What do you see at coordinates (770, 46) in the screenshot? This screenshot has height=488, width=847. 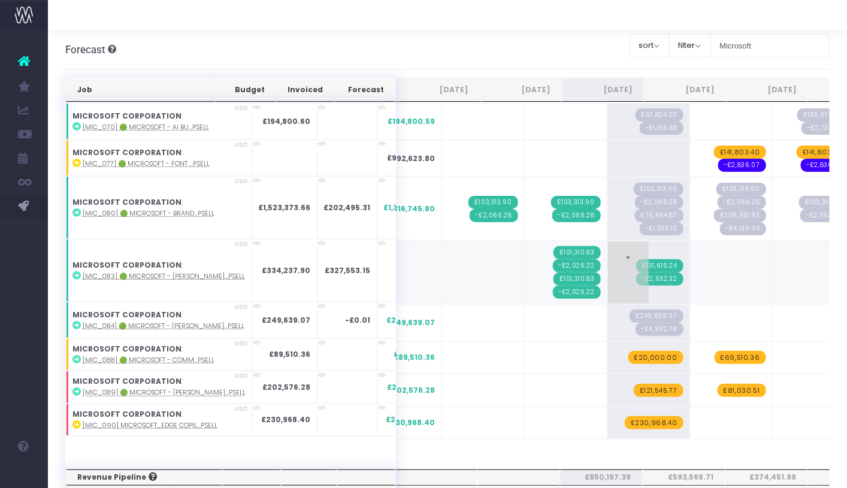 I see `input: Search...` at bounding box center [770, 46].